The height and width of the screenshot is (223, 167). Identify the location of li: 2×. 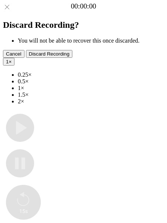
(91, 101).